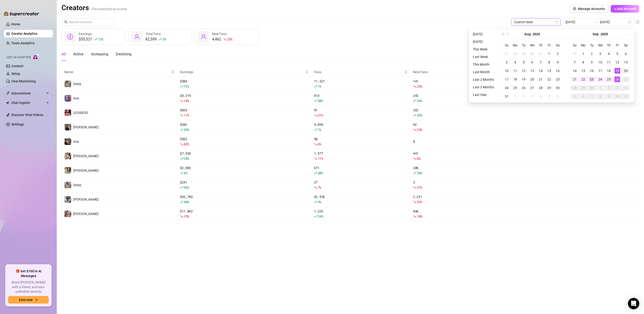  What do you see at coordinates (29, 300) in the screenshot?
I see `button: Earn nowarrow-right` at bounding box center [29, 300].